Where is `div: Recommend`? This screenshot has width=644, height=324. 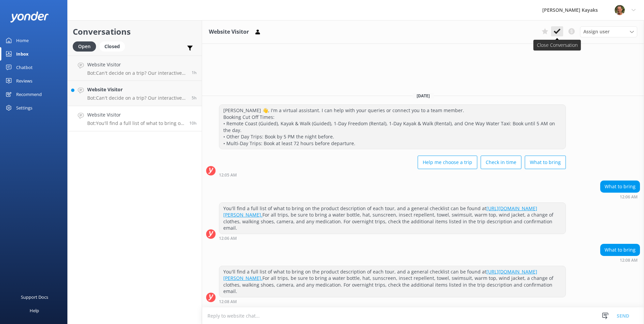 div: Recommend is located at coordinates (29, 95).